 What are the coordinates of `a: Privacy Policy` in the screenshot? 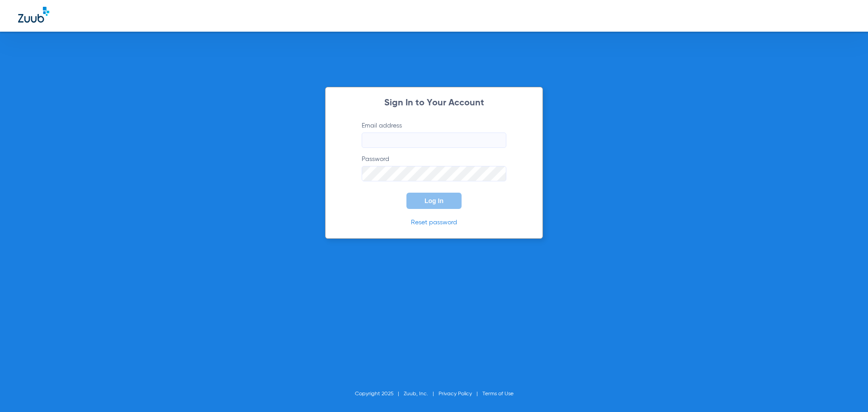 It's located at (455, 394).